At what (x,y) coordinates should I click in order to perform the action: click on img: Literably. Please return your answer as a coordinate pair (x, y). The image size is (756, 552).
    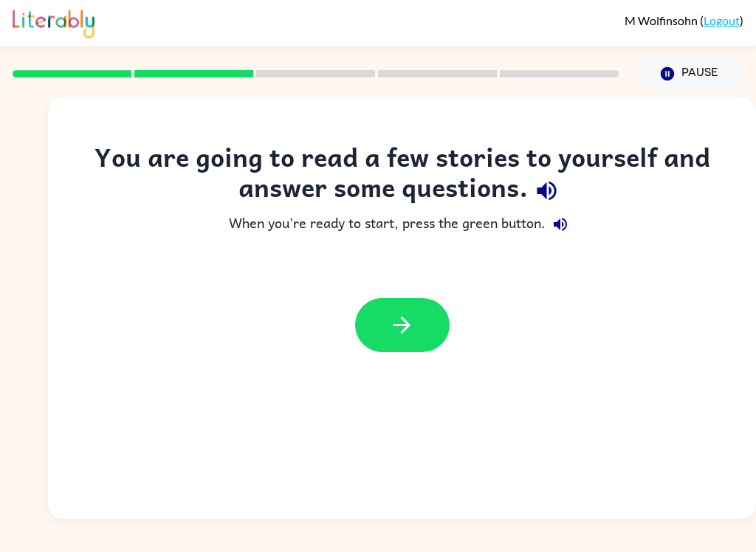
    Looking at the image, I should click on (53, 22).